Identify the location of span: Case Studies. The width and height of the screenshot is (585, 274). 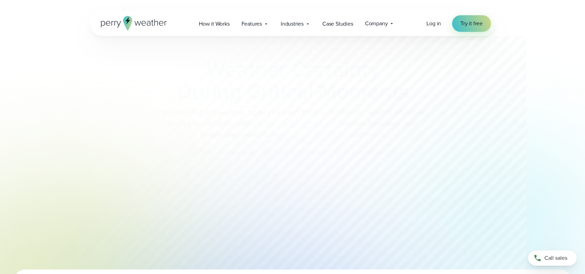
(338, 24).